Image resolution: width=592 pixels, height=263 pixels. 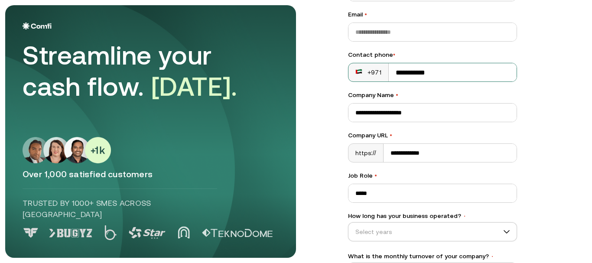 I want to click on p: Over 1,000 satisfied customers, so click(x=150, y=174).